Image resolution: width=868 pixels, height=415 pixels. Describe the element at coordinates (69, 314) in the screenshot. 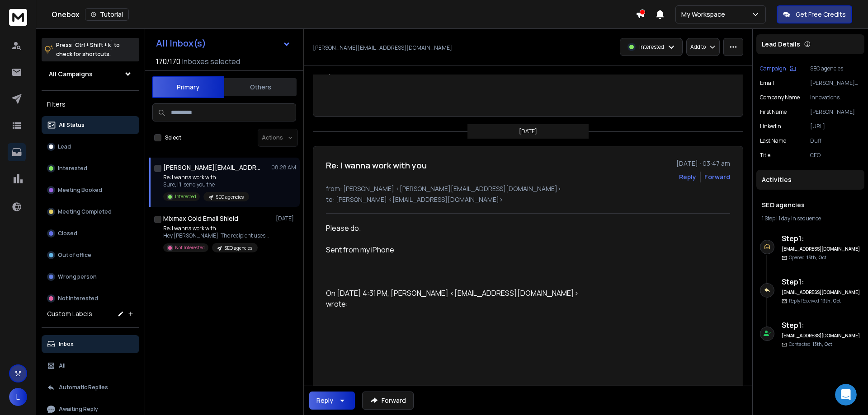

I see `h3: Custom Labels` at that location.